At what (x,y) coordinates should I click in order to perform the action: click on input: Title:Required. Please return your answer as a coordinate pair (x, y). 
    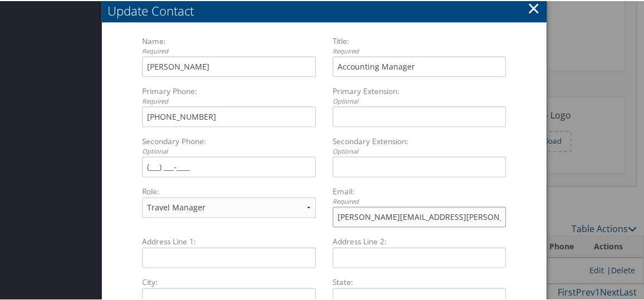
    Looking at the image, I should click on (419, 65).